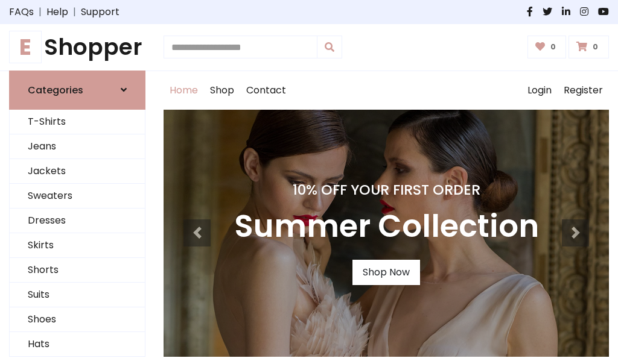 Image resolution: width=618 pixels, height=364 pixels. Describe the element at coordinates (77, 47) in the screenshot. I see `a: EShopper` at that location.